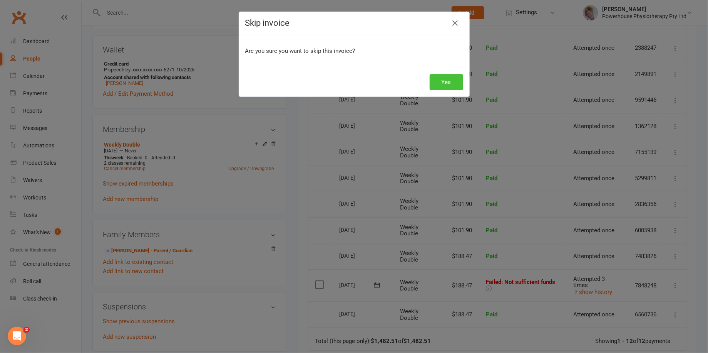 Image resolution: width=708 pixels, height=353 pixels. Describe the element at coordinates (447, 82) in the screenshot. I see `button: Yes` at that location.